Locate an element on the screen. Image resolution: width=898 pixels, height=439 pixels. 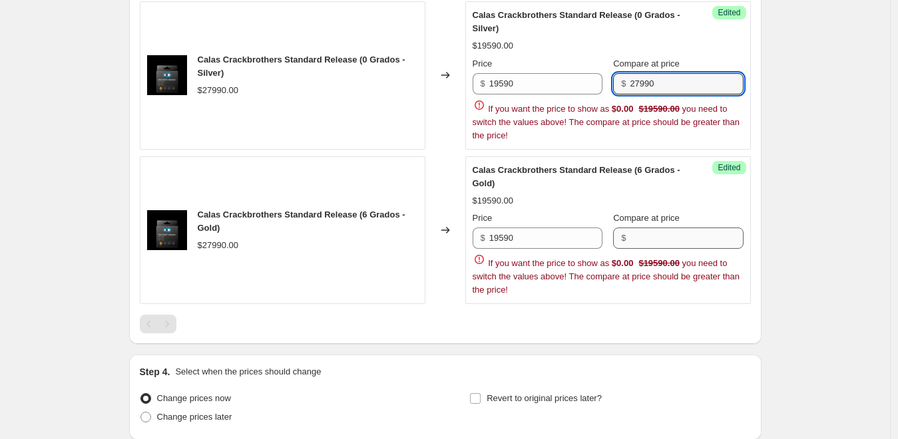
span: Revert to original prices later? is located at coordinates (544, 398).